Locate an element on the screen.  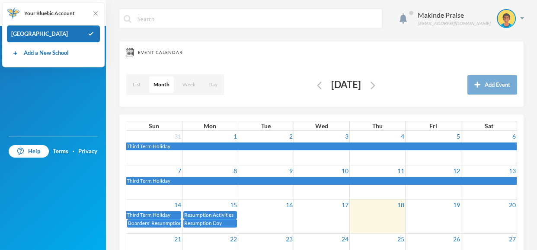
a: Terms is located at coordinates (61, 152).